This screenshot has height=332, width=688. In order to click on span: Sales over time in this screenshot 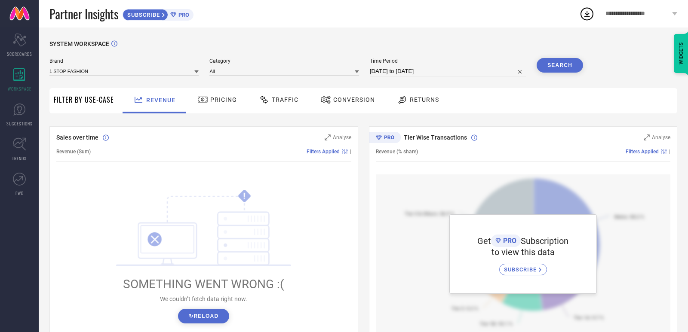, I will do `click(77, 138)`.